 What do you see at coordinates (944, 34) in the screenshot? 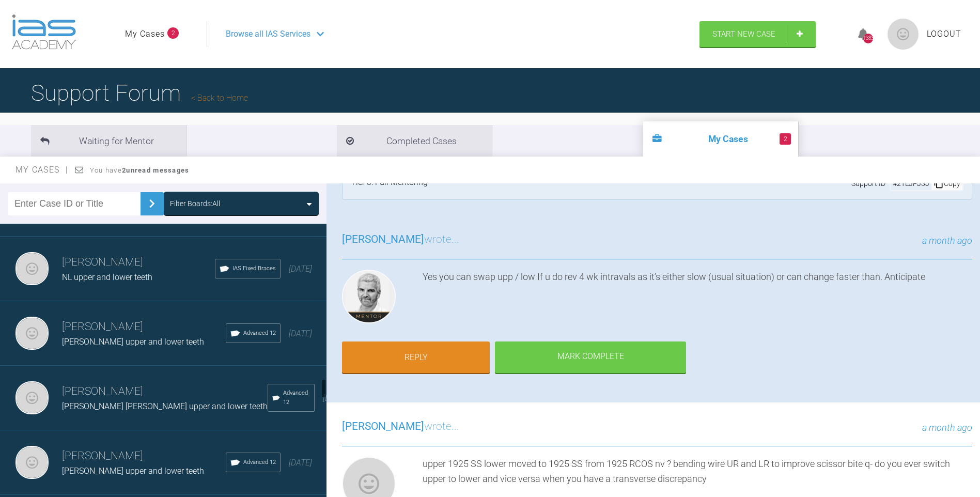
I see `span: Logout` at bounding box center [944, 34].